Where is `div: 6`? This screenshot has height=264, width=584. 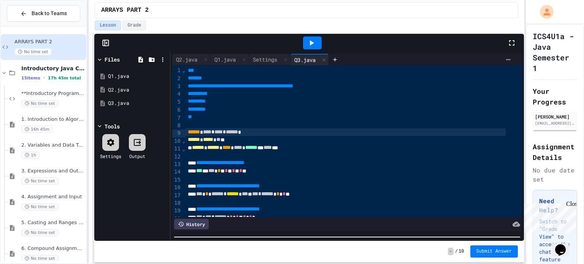 div: 6 is located at coordinates (177, 110).